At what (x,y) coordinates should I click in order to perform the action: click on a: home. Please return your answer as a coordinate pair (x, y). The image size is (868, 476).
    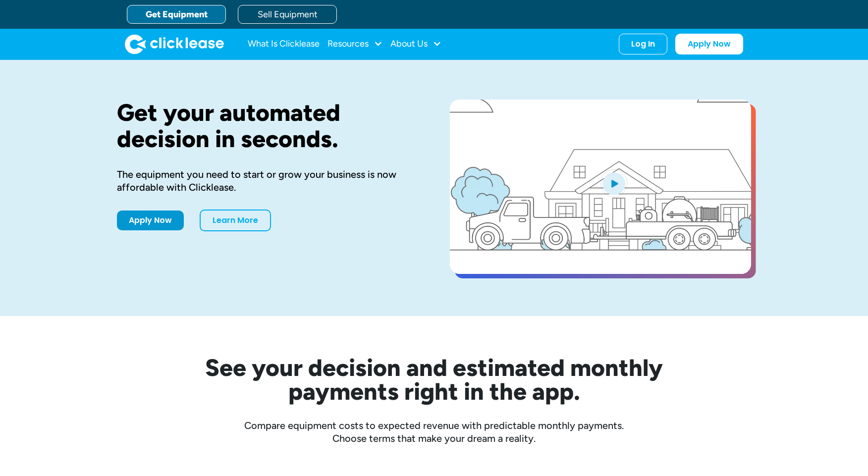
    Looking at the image, I should click on (174, 44).